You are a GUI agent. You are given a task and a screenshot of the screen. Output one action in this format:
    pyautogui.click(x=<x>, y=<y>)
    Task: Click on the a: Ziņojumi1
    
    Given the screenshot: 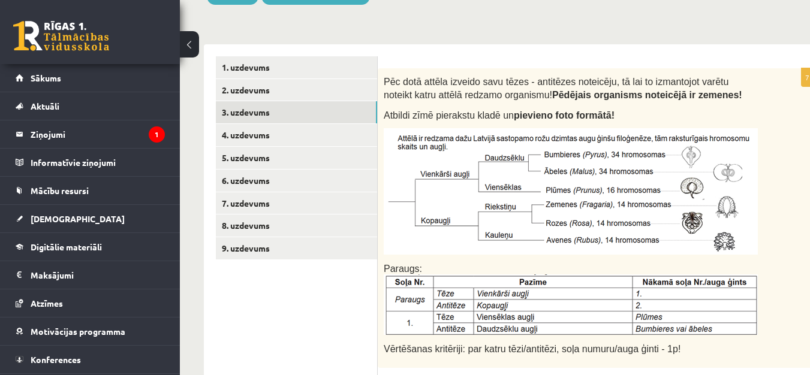 What is the action you would take?
    pyautogui.click(x=90, y=134)
    